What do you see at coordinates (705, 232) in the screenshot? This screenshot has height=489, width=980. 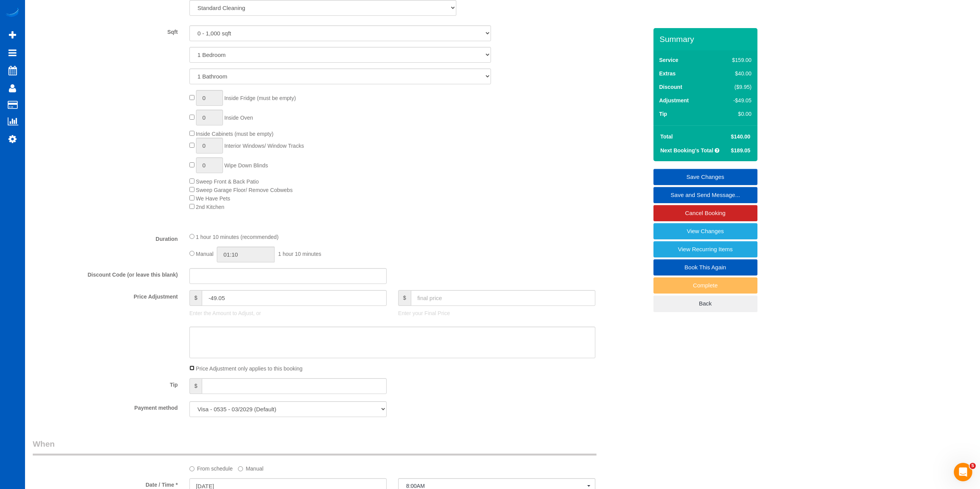 I see `a: View Changes` at bounding box center [705, 232].